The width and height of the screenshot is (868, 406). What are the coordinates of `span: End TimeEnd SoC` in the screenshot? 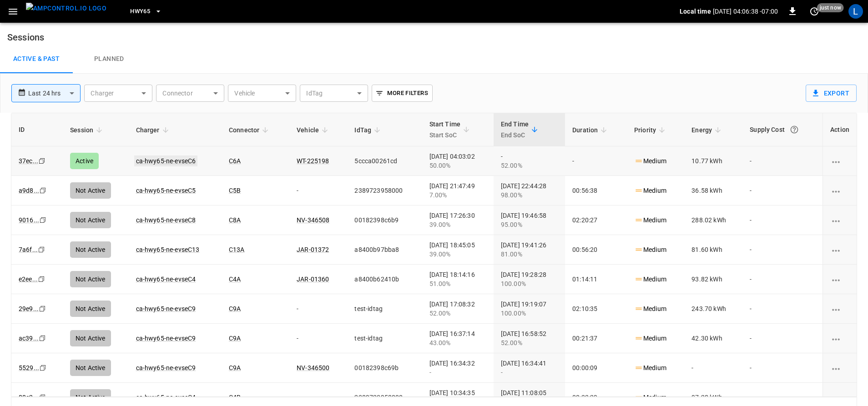 It's located at (520, 129).